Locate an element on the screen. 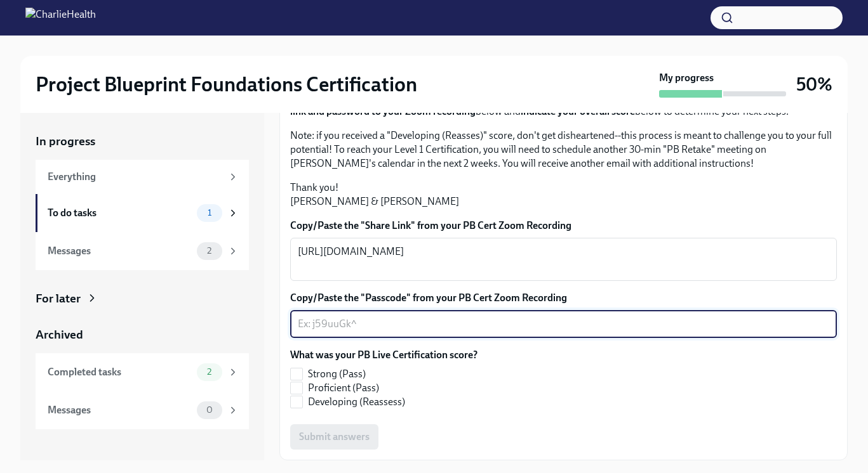  div: For later is located at coordinates (58, 299).